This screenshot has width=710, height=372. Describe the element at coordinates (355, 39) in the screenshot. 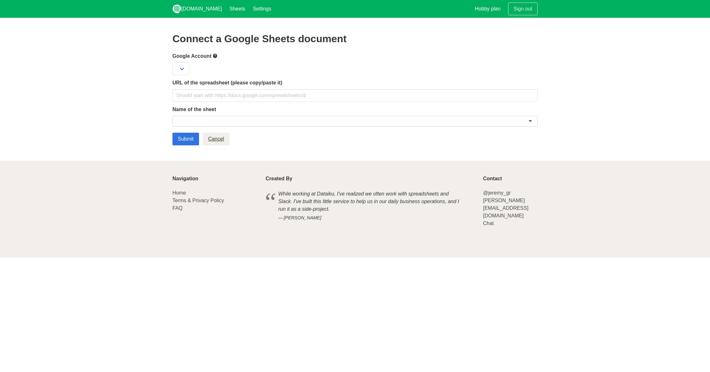

I see `h2: Connect a Google Sheets document` at that location.